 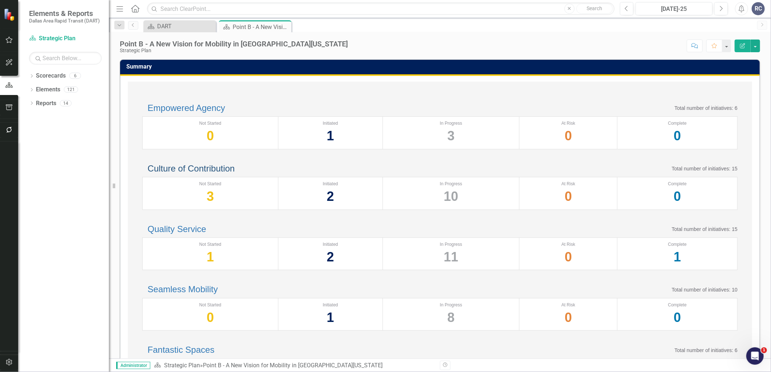 I want to click on div: RC, so click(x=758, y=9).